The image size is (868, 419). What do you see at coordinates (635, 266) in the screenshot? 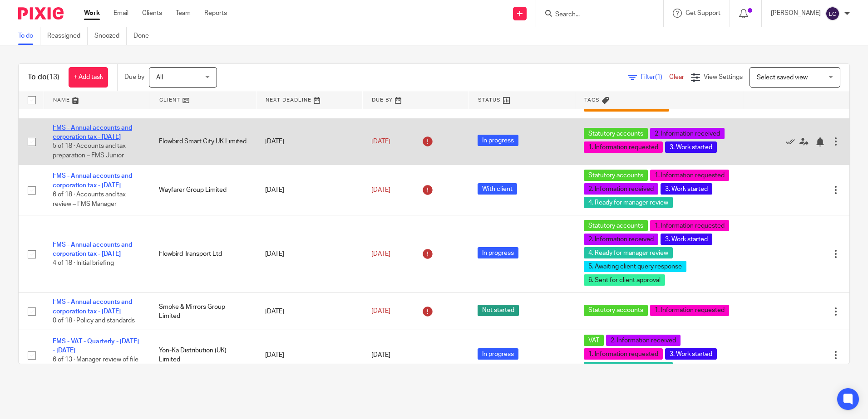
I see `span: 5. Awaiting client query response` at bounding box center [635, 266].